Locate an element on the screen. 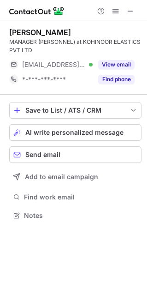 The height and width of the screenshot is (295, 147). button: Add to email campaign is located at coordinates (75, 177).